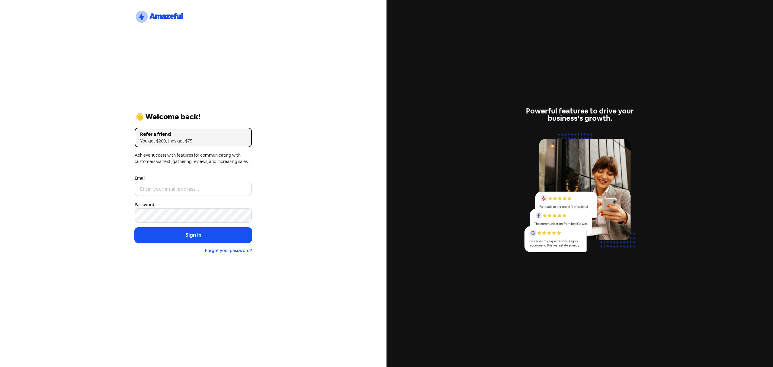 The width and height of the screenshot is (773, 367). Describe the element at coordinates (193, 141) in the screenshot. I see `div: You get $200, they get $75.` at that location.